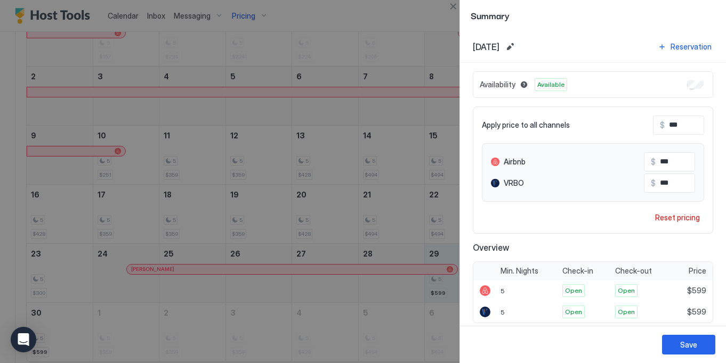  What do you see at coordinates (677, 217) in the screenshot?
I see `button: Reset pricing` at bounding box center [677, 217].